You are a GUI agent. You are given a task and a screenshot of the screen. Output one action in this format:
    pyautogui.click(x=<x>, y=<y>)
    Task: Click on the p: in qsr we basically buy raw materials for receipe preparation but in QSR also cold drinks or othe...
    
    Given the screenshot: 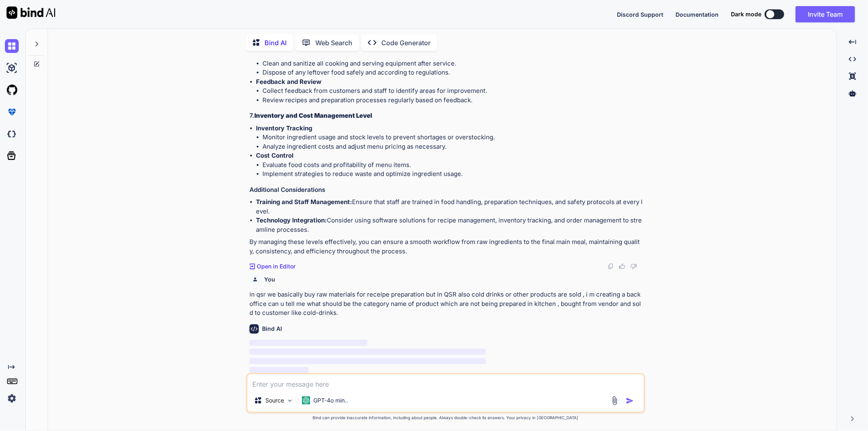 What is the action you would take?
    pyautogui.click(x=446, y=304)
    